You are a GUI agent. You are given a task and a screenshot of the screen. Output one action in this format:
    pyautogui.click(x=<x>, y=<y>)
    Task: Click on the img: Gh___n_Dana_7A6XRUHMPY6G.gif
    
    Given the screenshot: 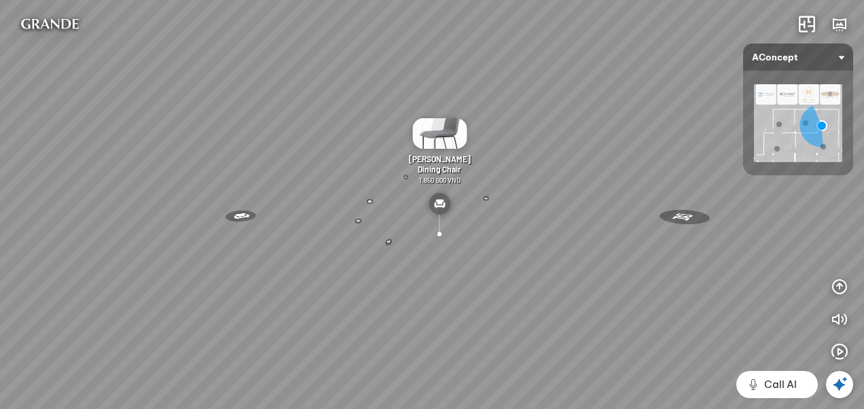 What is the action you would take?
    pyautogui.click(x=439, y=133)
    